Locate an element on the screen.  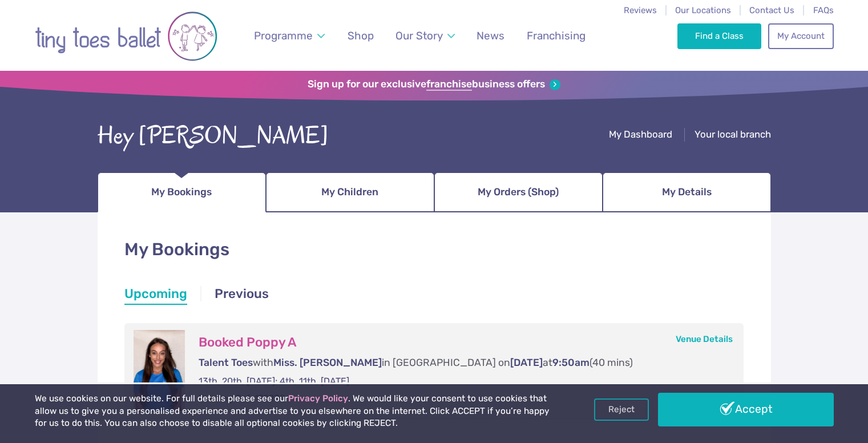
a: Franchising is located at coordinates (556, 35).